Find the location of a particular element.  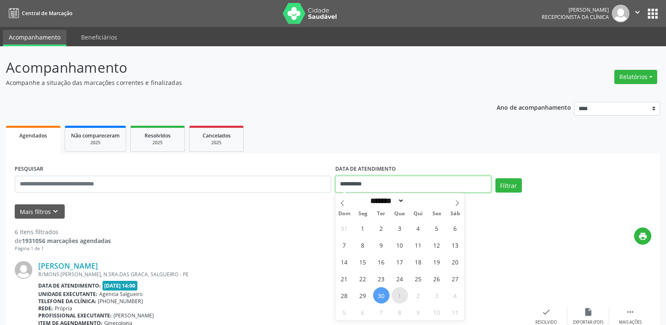

i: check is located at coordinates (546, 312).